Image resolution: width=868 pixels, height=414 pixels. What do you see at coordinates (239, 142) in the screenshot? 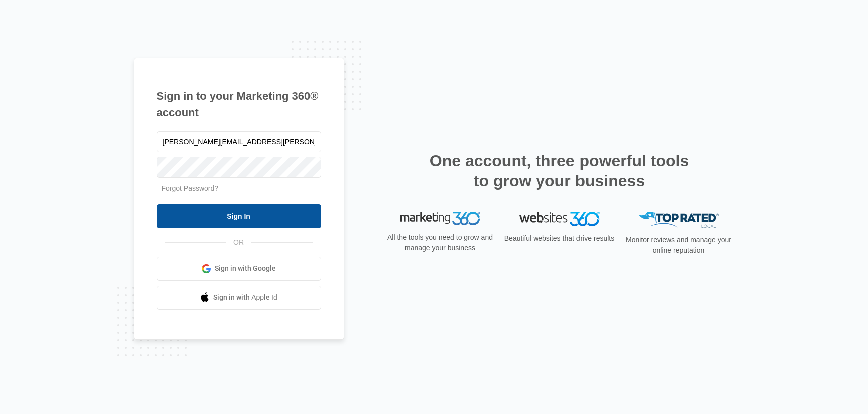
I see `input: Email` at bounding box center [239, 142].